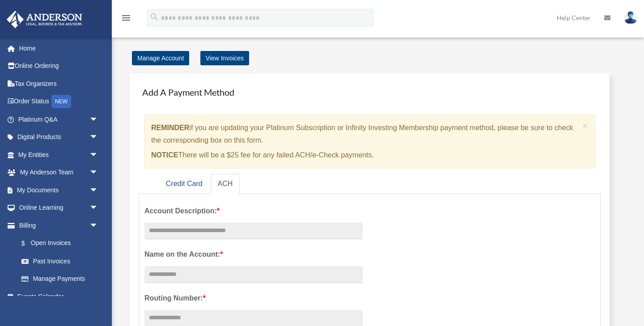 The height and width of the screenshot is (326, 644). Describe the element at coordinates (254, 254) in the screenshot. I see `label: Name on the Account:` at that location.